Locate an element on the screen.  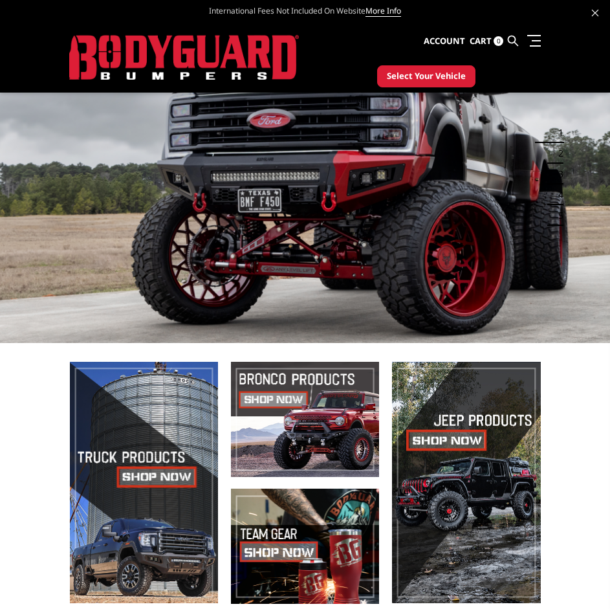
button: 4 of 5 is located at coordinates (557, 195).